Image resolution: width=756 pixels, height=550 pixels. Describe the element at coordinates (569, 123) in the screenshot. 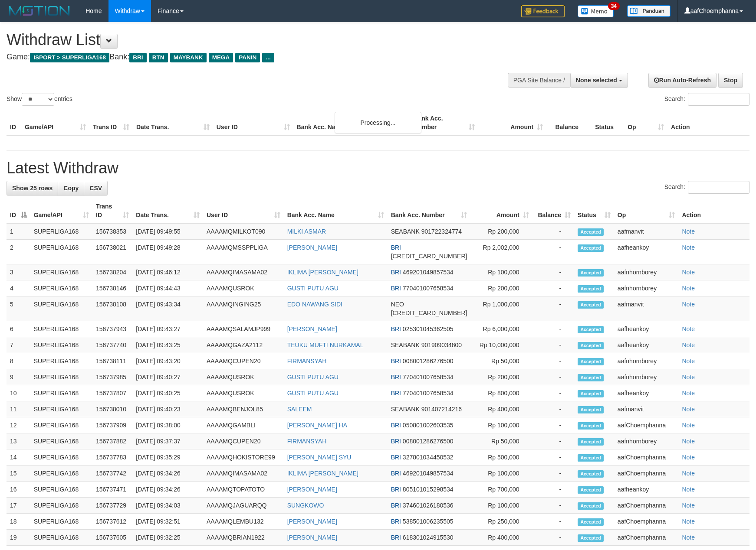

I see `th: Balance` at that location.